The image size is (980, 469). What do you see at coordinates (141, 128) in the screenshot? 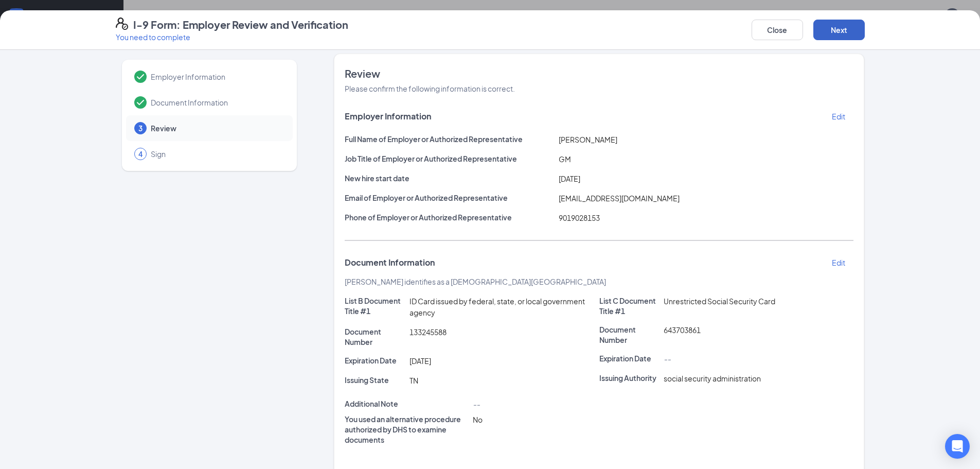
I see `span: 3` at bounding box center [141, 128].